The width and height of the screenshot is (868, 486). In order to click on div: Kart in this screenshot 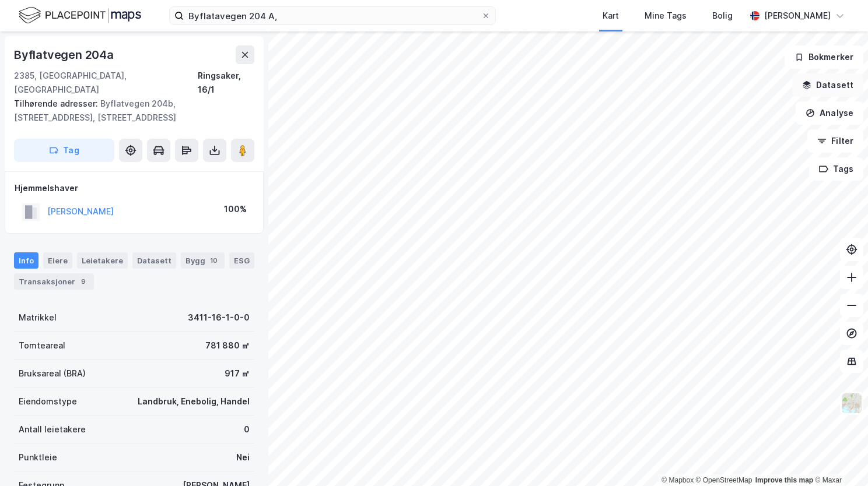, I will do `click(611, 16)`.